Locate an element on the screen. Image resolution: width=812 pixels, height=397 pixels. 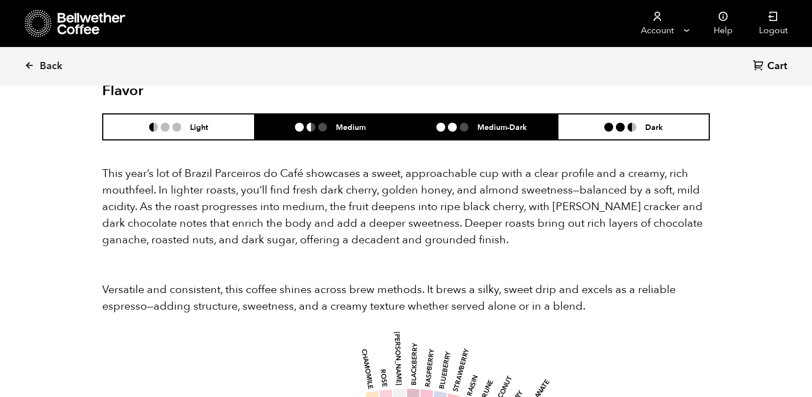
h6: Medium-Dark is located at coordinates (502, 127).